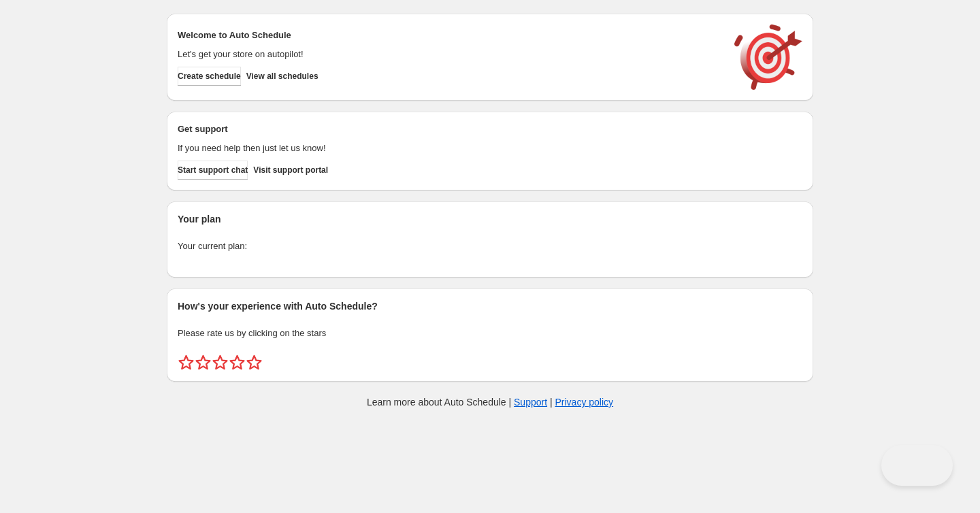  Describe the element at coordinates (490, 306) in the screenshot. I see `h2: How's your experience with Auto Schedule?` at that location.